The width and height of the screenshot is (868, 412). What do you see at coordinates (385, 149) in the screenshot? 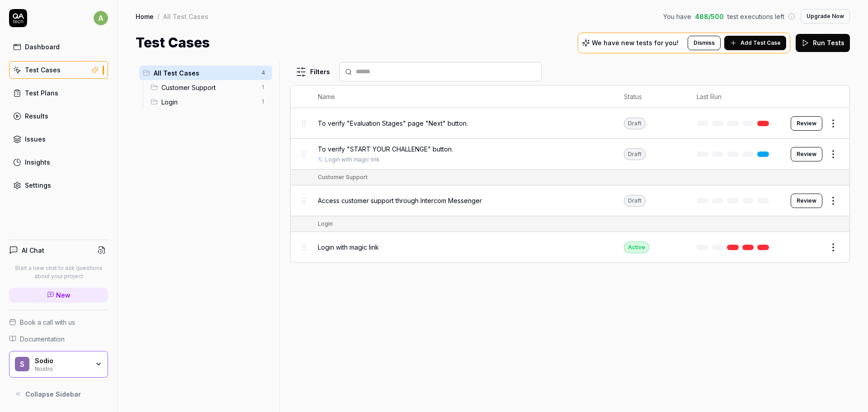
I see `span: To verify "START YOUR CHALLENGE" button.` at bounding box center [385, 149].